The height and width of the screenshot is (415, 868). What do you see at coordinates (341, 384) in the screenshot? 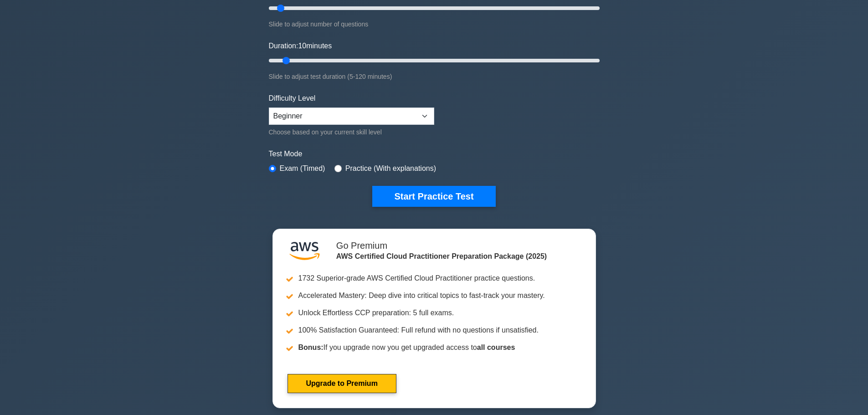
I see `a: Upgrade to Premium` at bounding box center [341, 384].